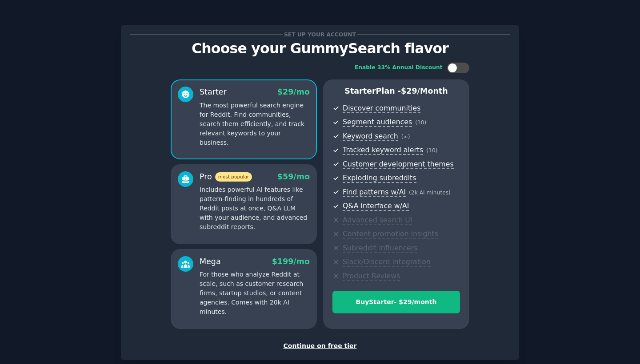 Image resolution: width=640 pixels, height=364 pixels. I want to click on div: Continue on free tier, so click(320, 346).